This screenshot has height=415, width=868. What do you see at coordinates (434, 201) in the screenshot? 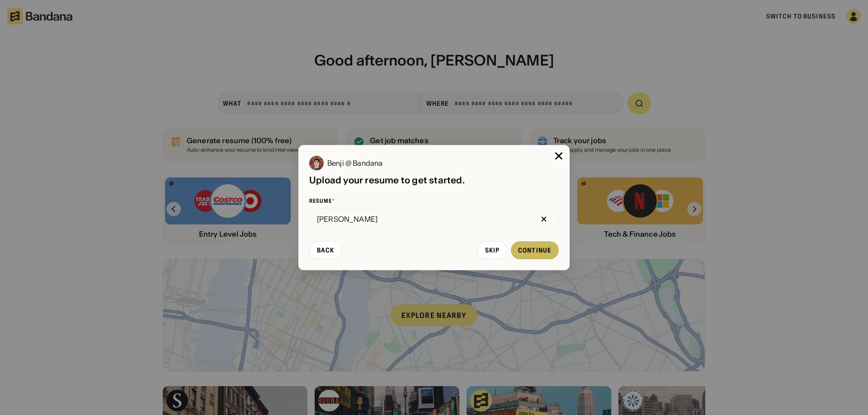
I see `div: Resume` at bounding box center [434, 201].